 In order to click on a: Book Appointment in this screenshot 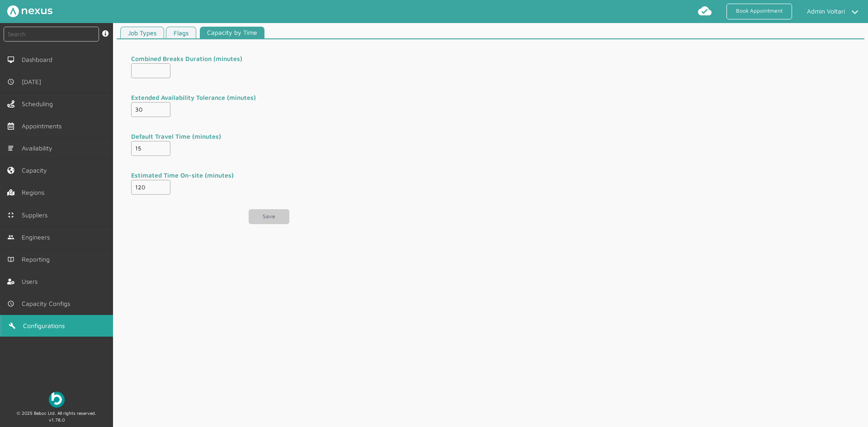, I will do `click(759, 11)`.